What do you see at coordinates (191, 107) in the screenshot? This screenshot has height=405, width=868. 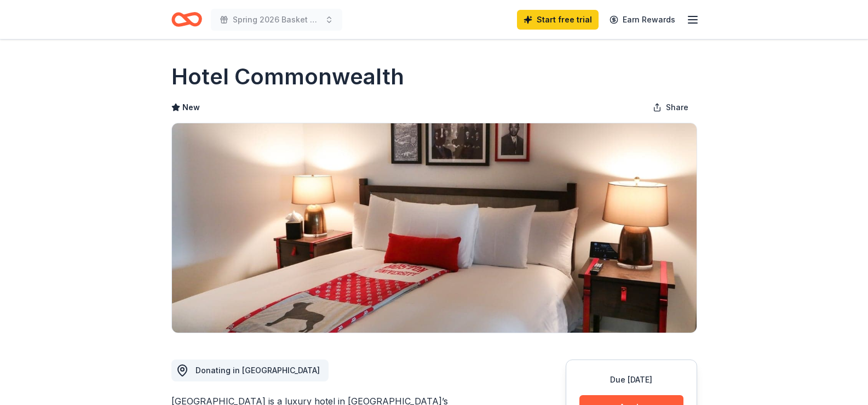 I see `span: New` at bounding box center [191, 107].